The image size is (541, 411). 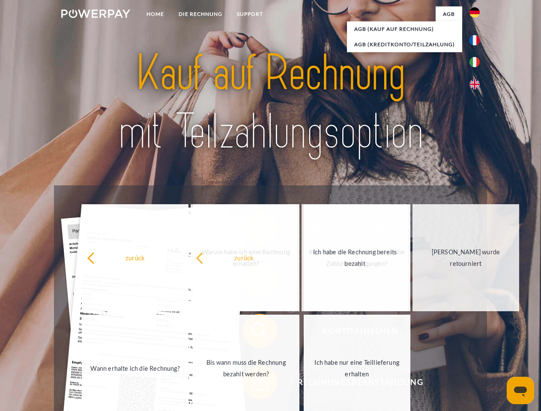 What do you see at coordinates (404, 29) in the screenshot?
I see `a: AGB (Kauf auf Rechnung)` at bounding box center [404, 29].